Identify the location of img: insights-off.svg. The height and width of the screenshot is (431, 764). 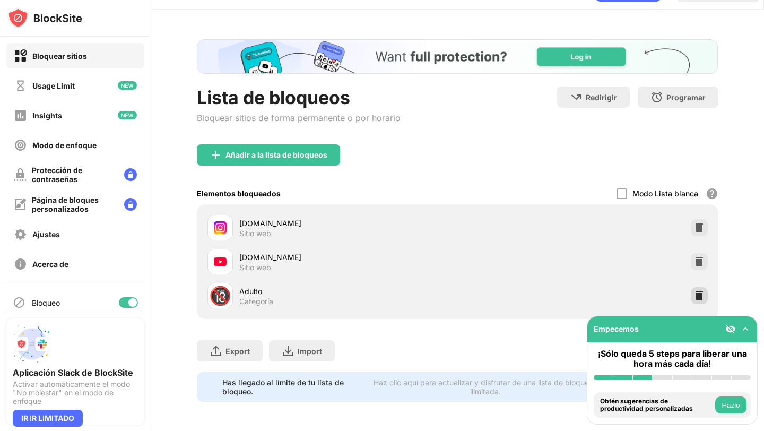
(20, 115).